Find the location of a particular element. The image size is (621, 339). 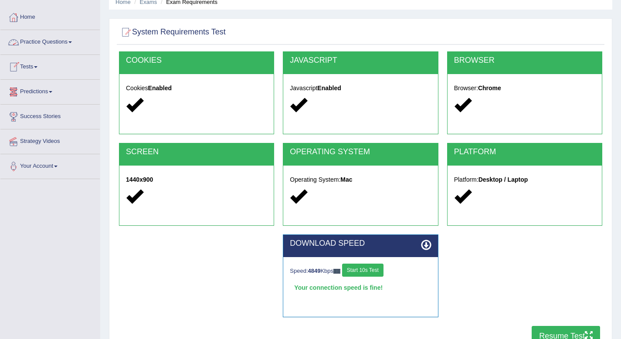

strong: Desktop / Laptop is located at coordinates (503, 179).